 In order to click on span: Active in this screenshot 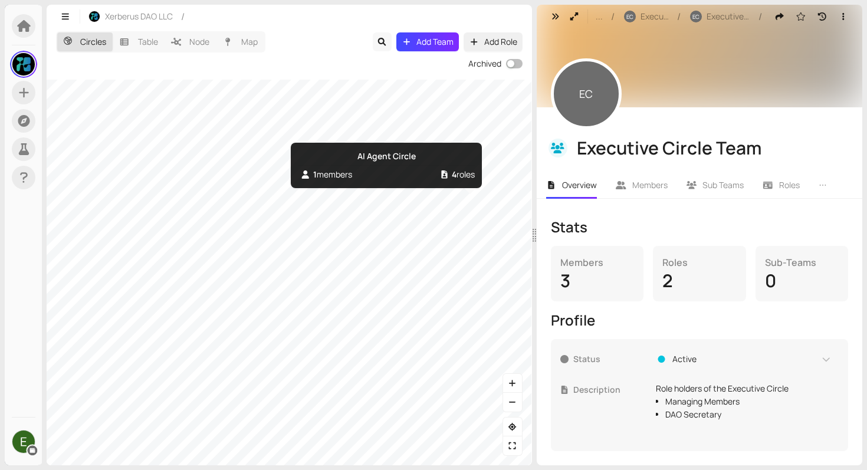, I will do `click(684, 359)`.